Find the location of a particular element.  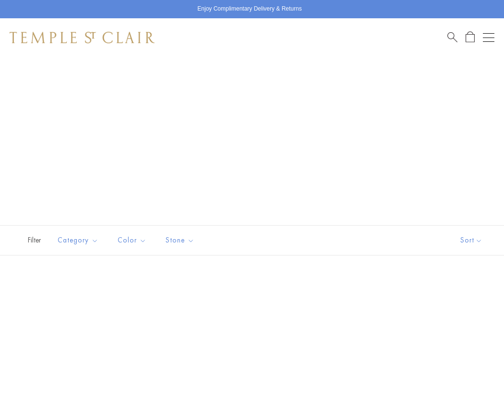

button: Open navigation is located at coordinates (489, 37).